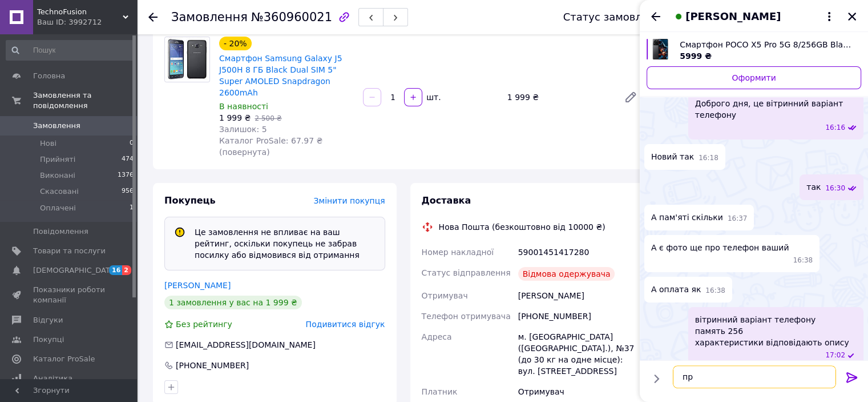 The image size is (868, 402). Describe the element at coordinates (835, 355) in the screenshot. I see `span: 17:02 12.09.2025` at that location.